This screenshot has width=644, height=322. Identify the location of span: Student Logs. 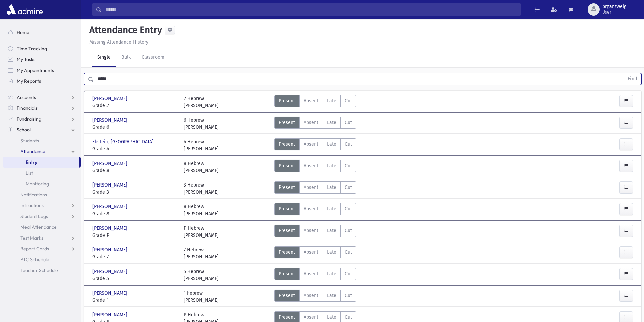
(34, 216).